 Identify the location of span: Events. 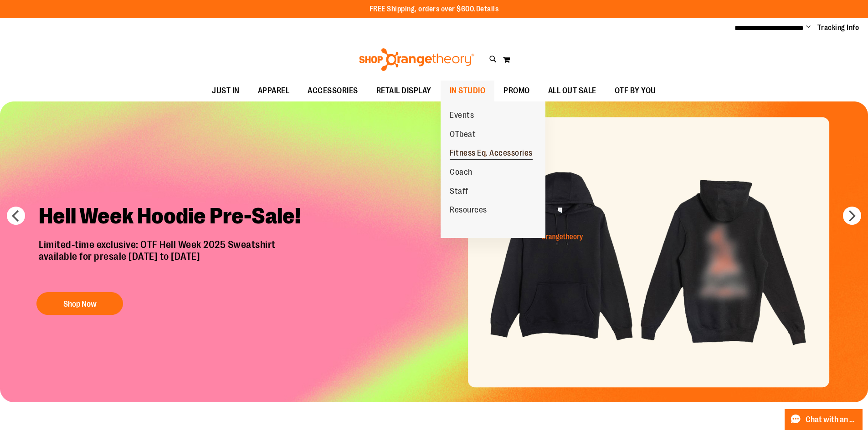
(461, 116).